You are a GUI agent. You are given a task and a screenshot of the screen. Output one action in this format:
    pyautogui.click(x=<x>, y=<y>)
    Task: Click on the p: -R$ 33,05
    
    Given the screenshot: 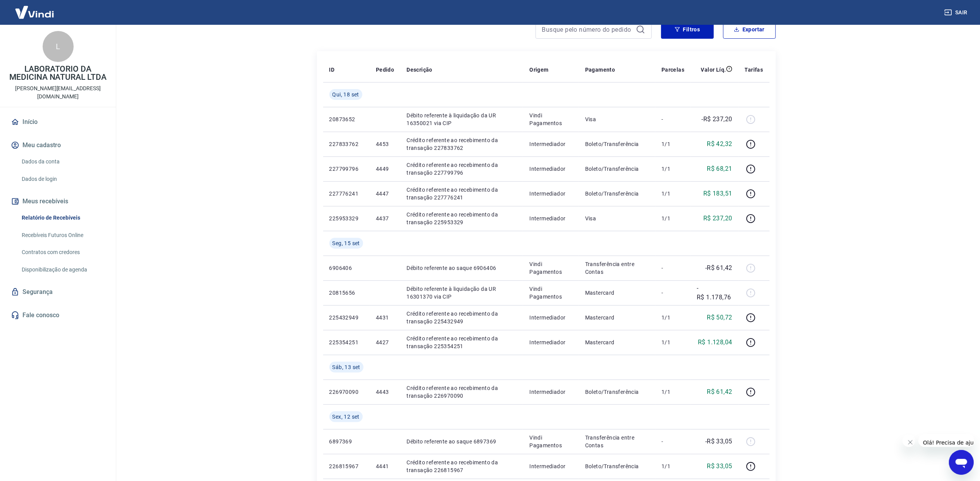 What is the action you would take?
    pyautogui.click(x=718, y=441)
    